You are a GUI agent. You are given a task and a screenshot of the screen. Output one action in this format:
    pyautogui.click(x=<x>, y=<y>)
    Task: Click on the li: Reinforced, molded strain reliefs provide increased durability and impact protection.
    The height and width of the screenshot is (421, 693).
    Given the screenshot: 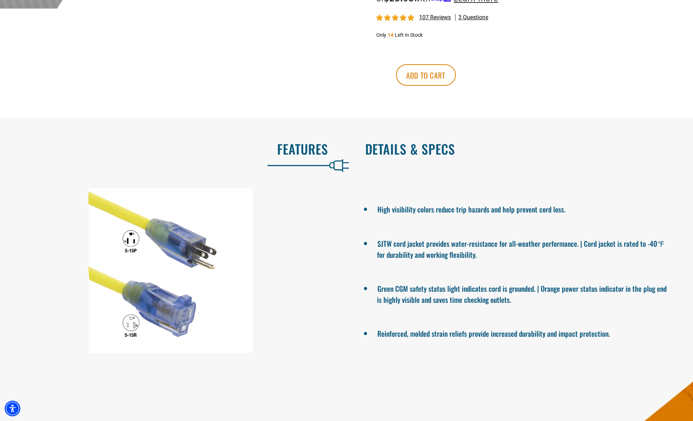 What is the action you would take?
    pyautogui.click(x=523, y=332)
    